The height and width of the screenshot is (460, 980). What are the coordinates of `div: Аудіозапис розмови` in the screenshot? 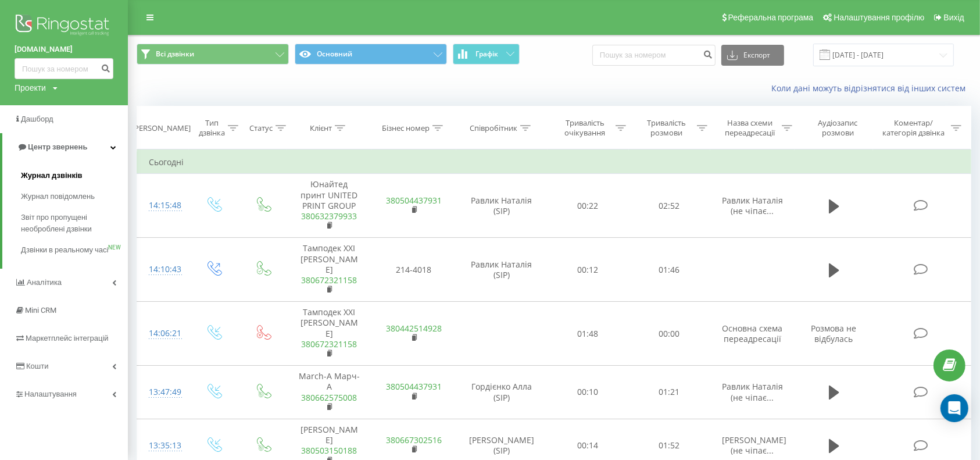 It's located at (838, 128).